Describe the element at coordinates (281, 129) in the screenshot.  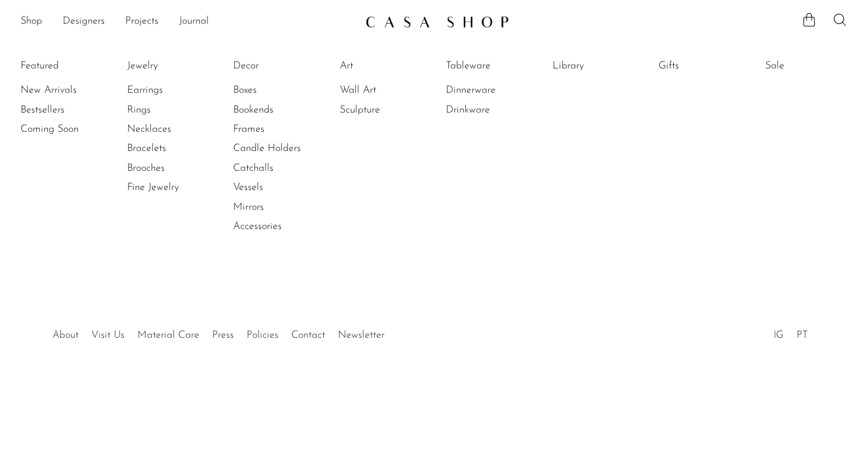
I see `a: Frames` at that location.